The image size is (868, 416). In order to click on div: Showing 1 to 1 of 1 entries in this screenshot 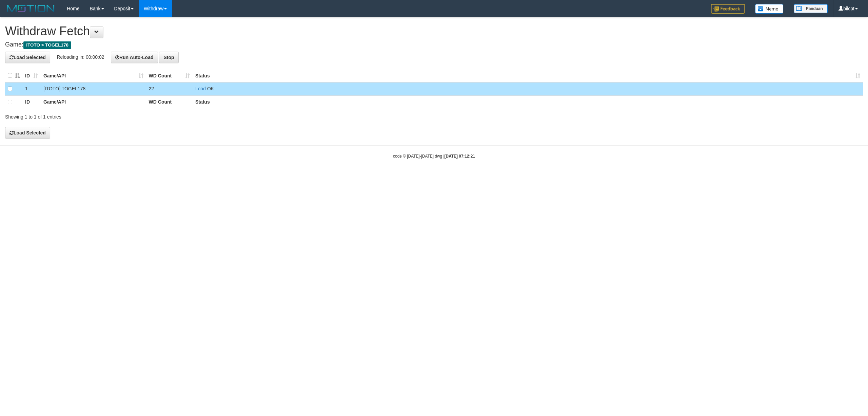, I will do `click(181, 115)`.